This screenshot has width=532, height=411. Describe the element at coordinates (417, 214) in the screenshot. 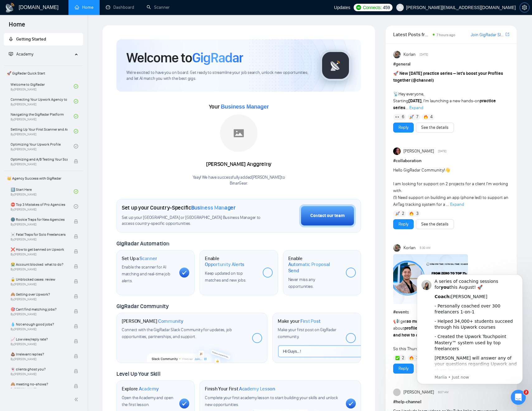

I see `span: 3` at that location.